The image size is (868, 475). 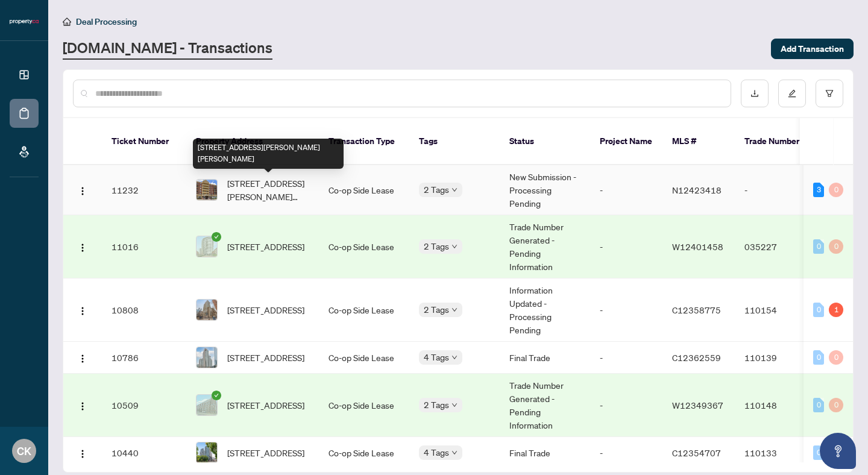 I want to click on th: Trade Number, so click(x=777, y=142).